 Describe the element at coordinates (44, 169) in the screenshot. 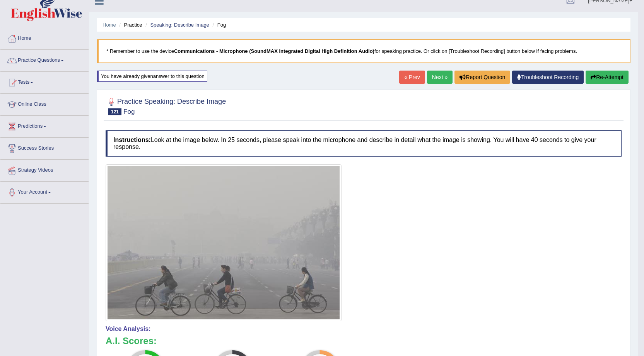

I see `a: Strategy Videos` at that location.